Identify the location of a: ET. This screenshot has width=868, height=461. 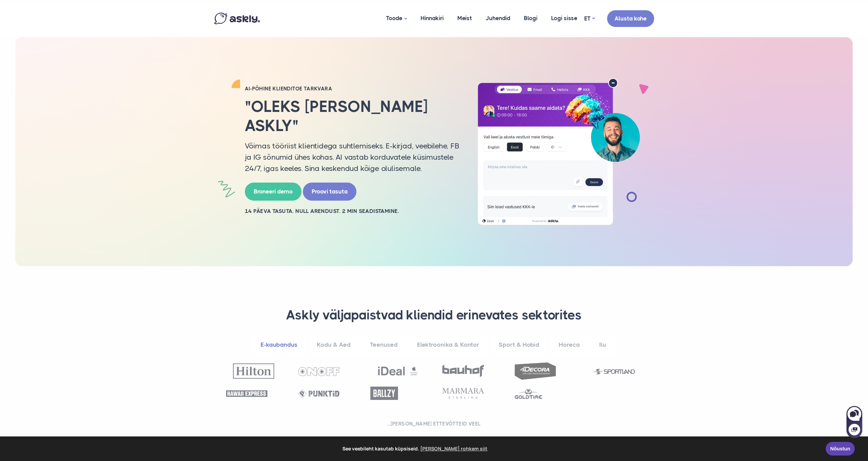
(589, 18).